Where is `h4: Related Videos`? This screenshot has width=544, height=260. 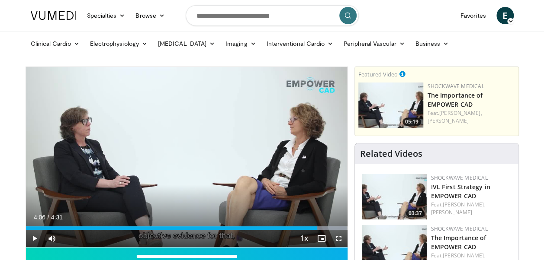 h4: Related Videos is located at coordinates (391, 154).